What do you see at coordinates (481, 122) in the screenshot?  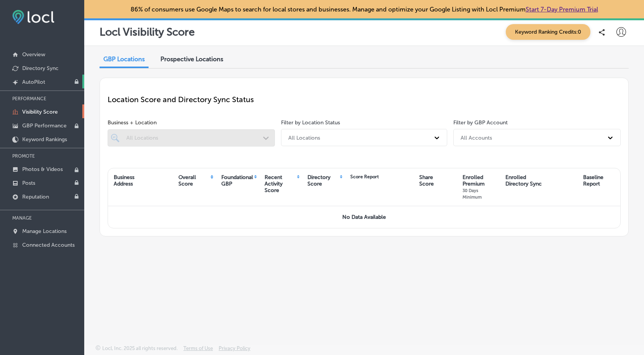 I see `label: Filter by GBP Account` at bounding box center [481, 122].